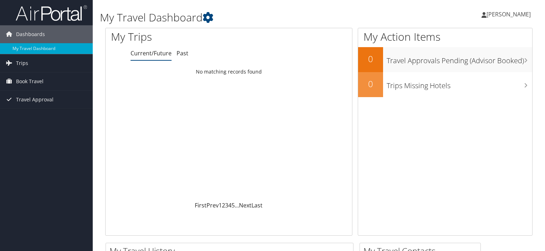 The width and height of the screenshot is (545, 251). I want to click on a: 0Trips Missing Hotels, so click(445, 85).